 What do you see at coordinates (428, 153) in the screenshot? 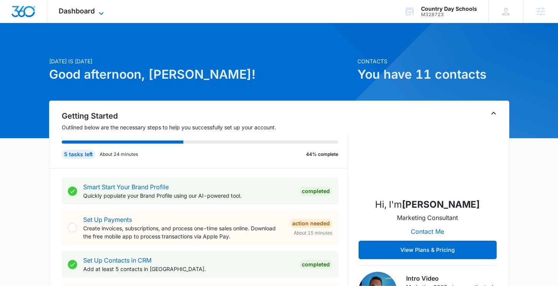
I see `img: Caitlin Genschoreck` at bounding box center [428, 153].